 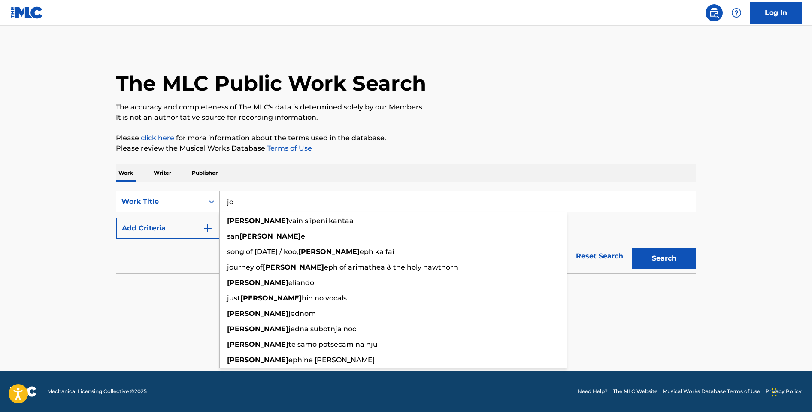 I want to click on img: search, so click(x=714, y=13).